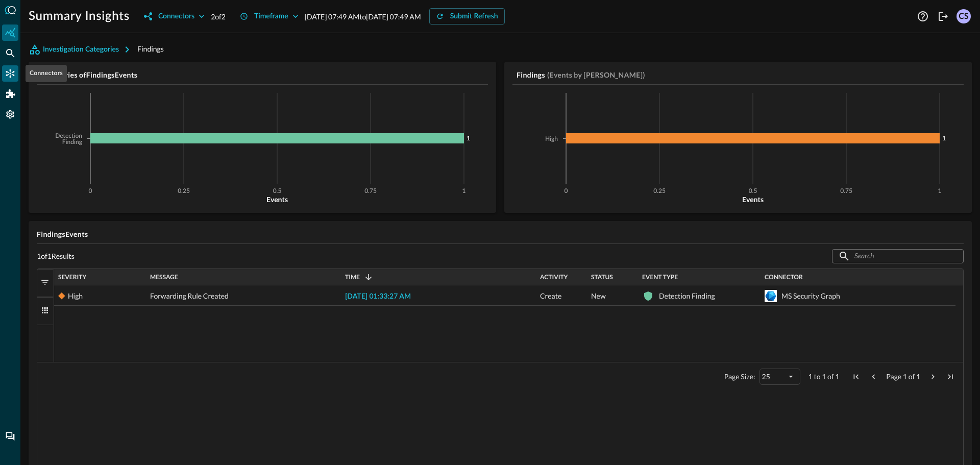 Image resolution: width=980 pixels, height=465 pixels. Describe the element at coordinates (894, 376) in the screenshot. I see `span: Page` at that location.